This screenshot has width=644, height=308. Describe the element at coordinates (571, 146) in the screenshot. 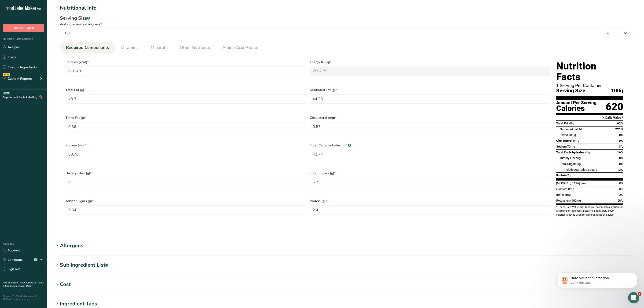

I see `span: 70mg` at that location.